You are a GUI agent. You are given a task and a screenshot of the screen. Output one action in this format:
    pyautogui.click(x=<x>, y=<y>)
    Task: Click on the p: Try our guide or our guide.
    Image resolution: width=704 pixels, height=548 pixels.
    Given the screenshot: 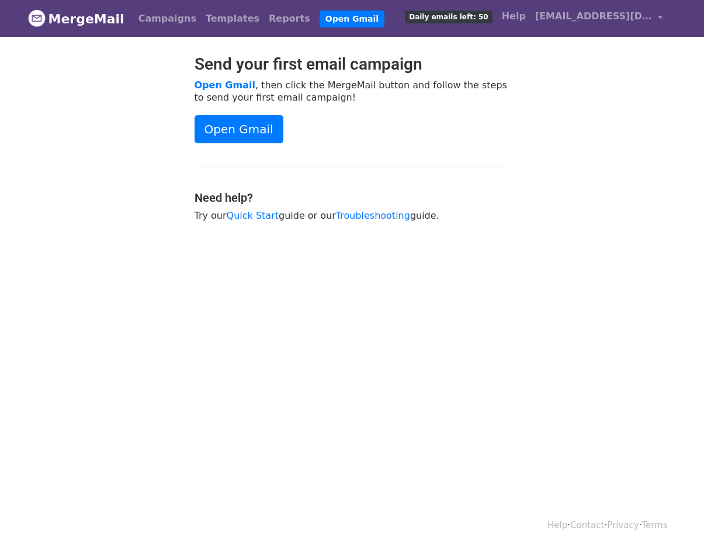 What is the action you would take?
    pyautogui.click(x=353, y=215)
    